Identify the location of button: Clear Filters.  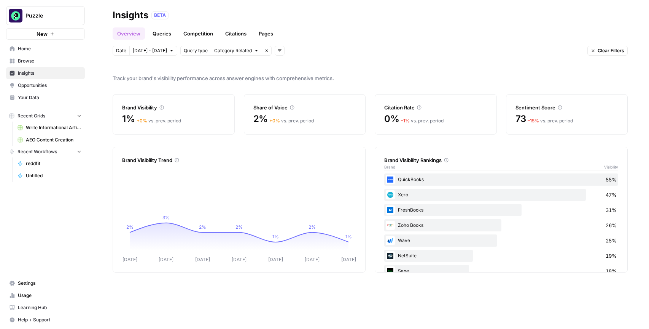
(608, 51).